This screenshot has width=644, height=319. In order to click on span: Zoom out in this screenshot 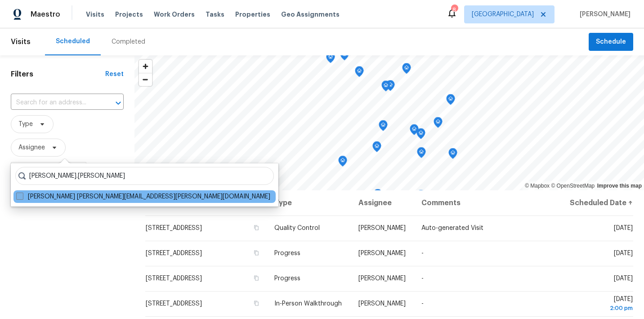, I will do `click(145, 79)`.